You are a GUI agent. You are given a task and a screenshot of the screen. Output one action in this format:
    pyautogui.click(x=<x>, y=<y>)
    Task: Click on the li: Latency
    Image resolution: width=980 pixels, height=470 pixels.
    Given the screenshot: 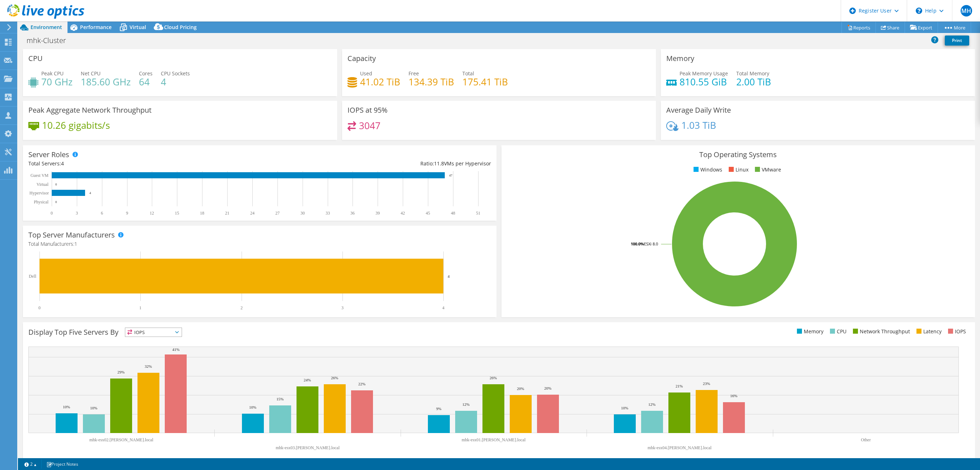 What is the action you would take?
    pyautogui.click(x=928, y=332)
    